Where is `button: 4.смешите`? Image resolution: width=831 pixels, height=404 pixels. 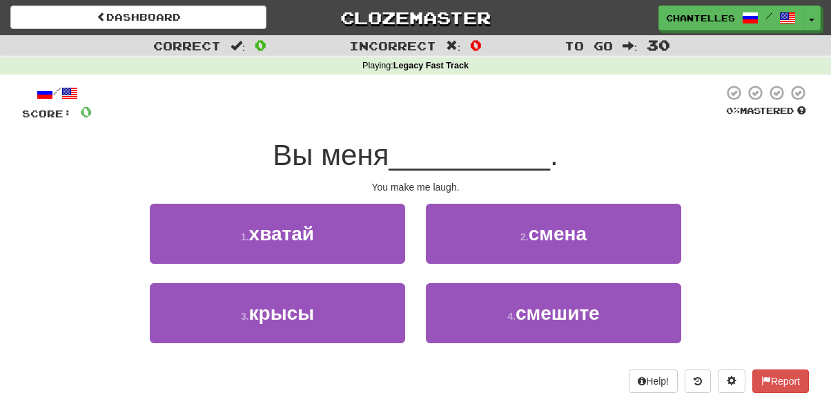
button: 4.смешите is located at coordinates (554, 313).